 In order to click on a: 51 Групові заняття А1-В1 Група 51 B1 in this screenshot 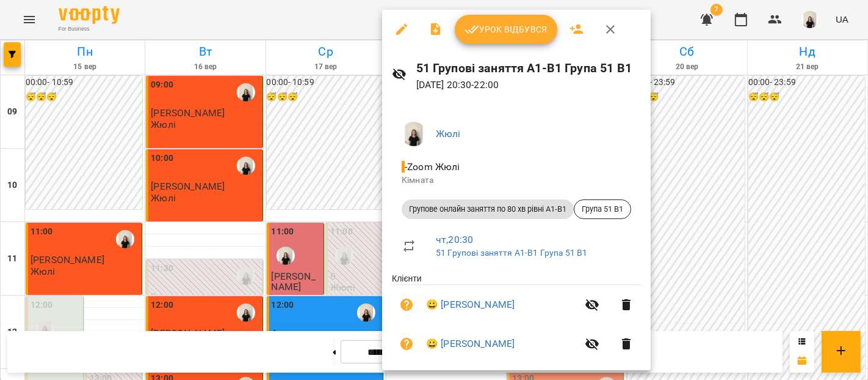, I will do `click(511, 252)`.